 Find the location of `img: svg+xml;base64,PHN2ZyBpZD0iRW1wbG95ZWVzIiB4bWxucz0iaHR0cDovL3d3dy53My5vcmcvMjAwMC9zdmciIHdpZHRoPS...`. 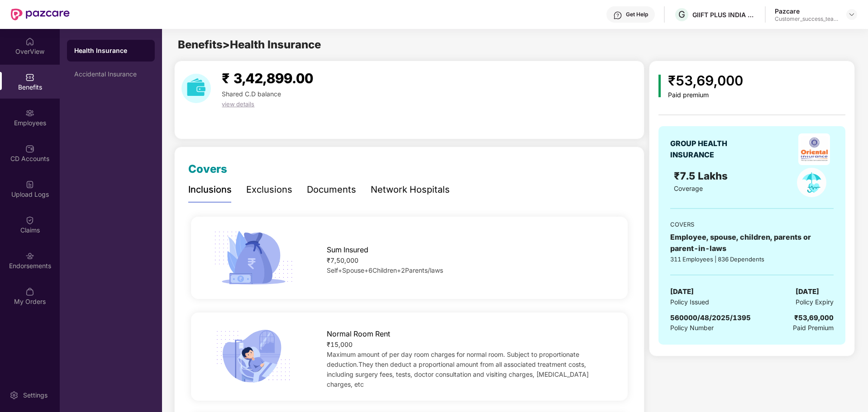

img: svg+xml;base64,PHN2ZyBpZD0iRW1wbG95ZWVzIiB4bWxucz0iaHR0cDovL3d3dy53My5vcmcvMjAwMC9zdmciIHdpZHRoPS... is located at coordinates (30, 113).